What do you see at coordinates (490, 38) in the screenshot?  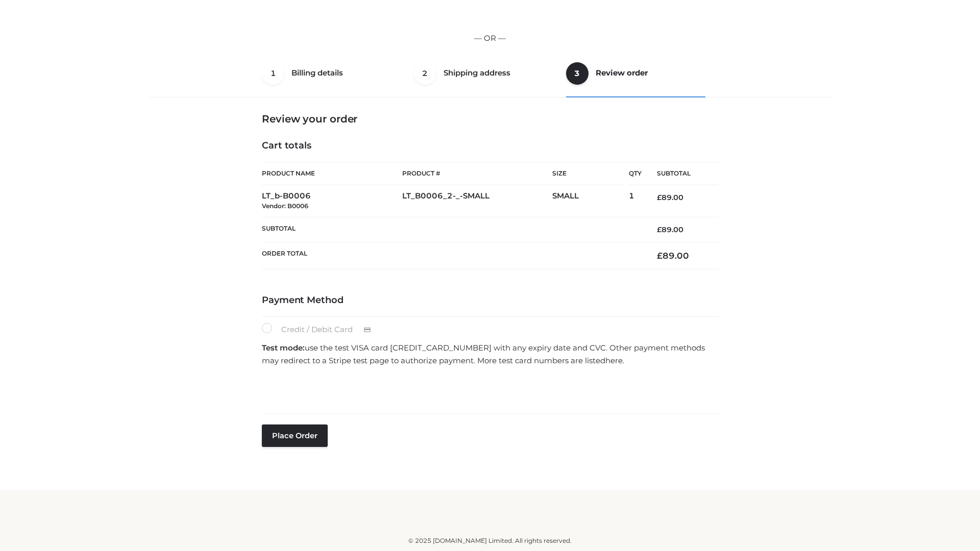 I see `p: — OR —` at bounding box center [490, 38].